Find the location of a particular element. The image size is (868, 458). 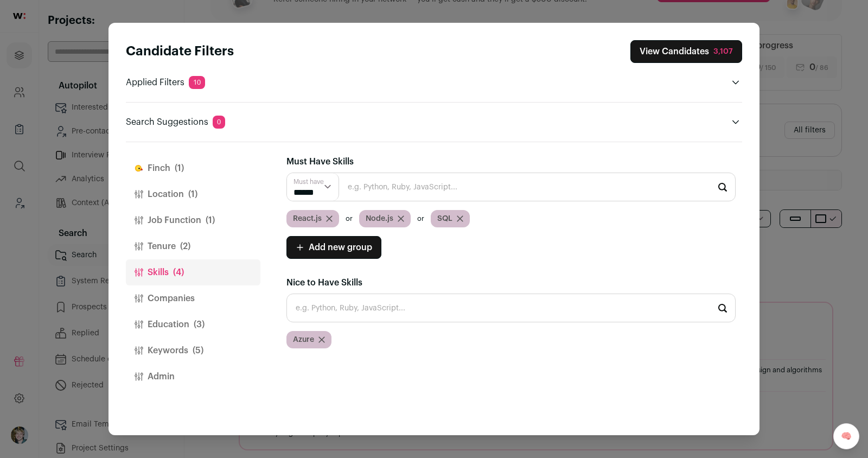

span: SQL is located at coordinates (445, 219).